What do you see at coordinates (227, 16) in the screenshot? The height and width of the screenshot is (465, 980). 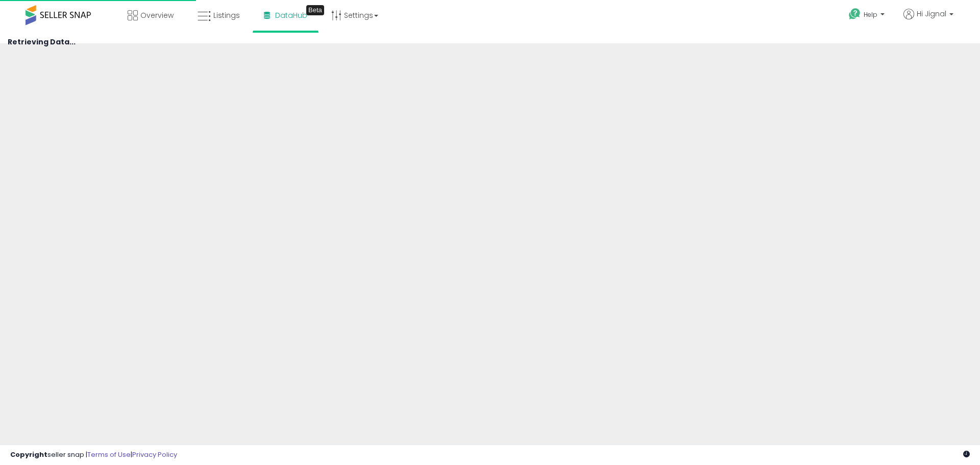 I see `span: Listings` at bounding box center [227, 16].